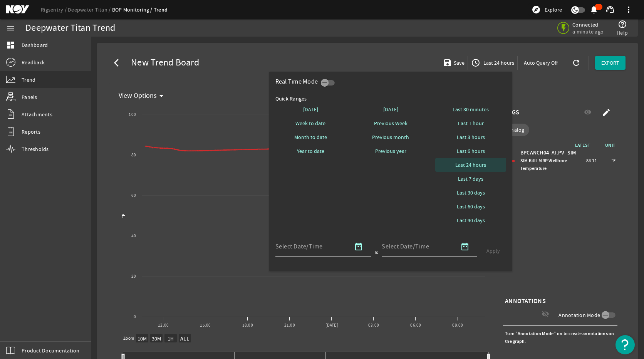 The height and width of the screenshot is (359, 644). Describe the element at coordinates (471, 220) in the screenshot. I see `button: Last 90 days` at that location.